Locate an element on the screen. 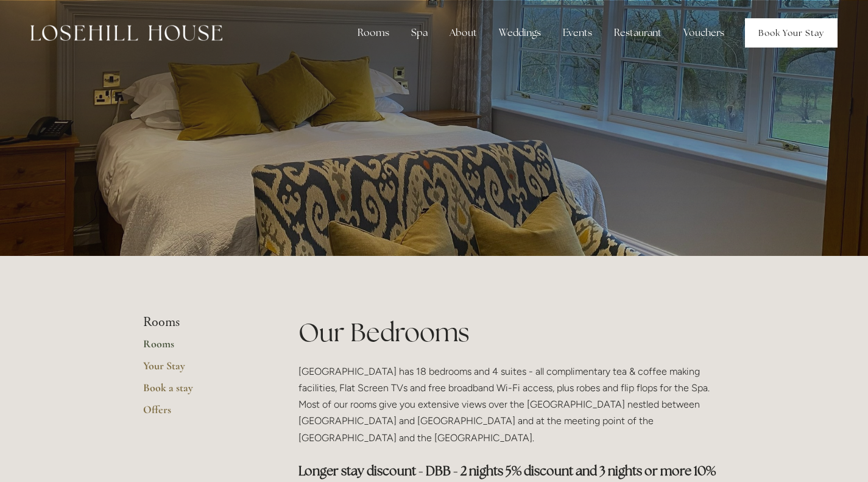  img: Losehill House is located at coordinates (126, 33).